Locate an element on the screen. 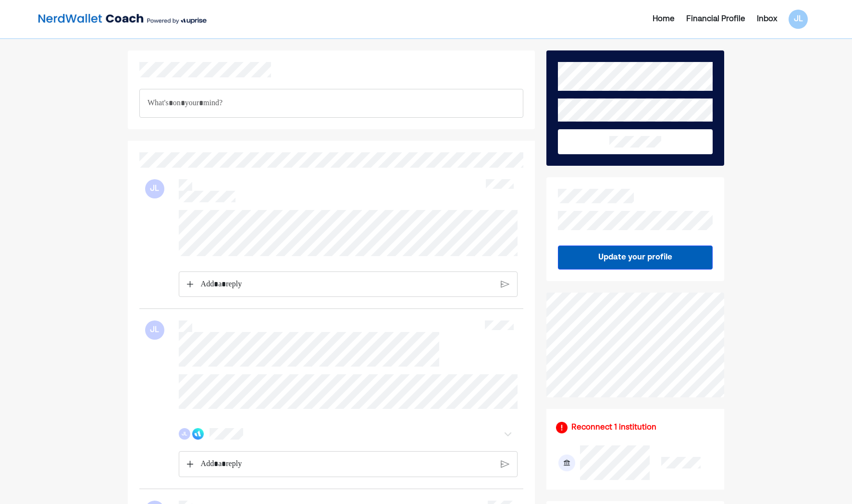 This screenshot has width=852, height=504. div: Home is located at coordinates (664, 19).